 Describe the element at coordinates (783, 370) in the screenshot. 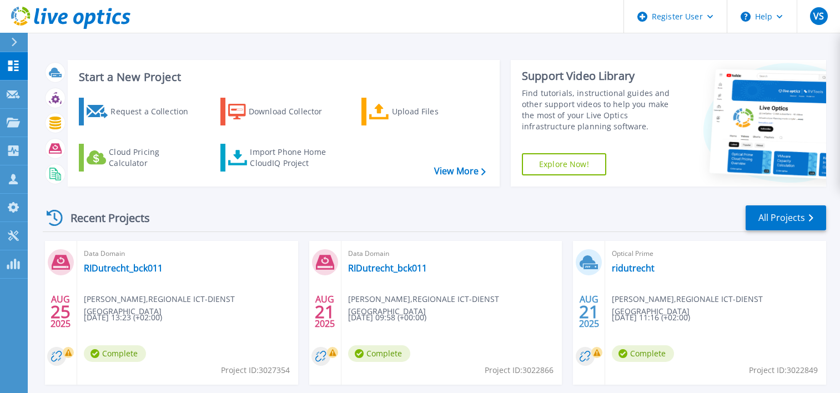

I see `span: Project ID: 3022849` at that location.